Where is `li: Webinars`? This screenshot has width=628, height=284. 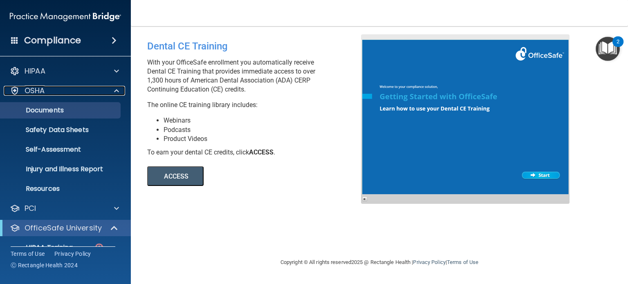
li: Webinars is located at coordinates (265, 121).